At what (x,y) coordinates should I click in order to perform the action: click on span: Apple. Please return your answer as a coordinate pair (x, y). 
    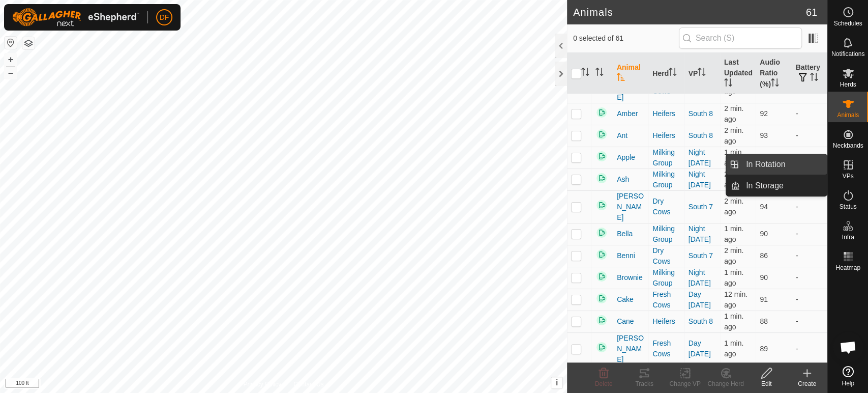
    Looking at the image, I should click on (626, 157).